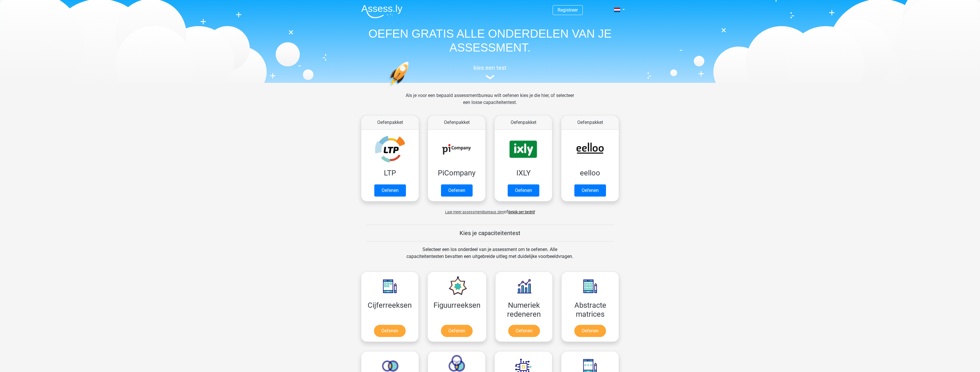  I want to click on img: oefenen, so click(410, 87).